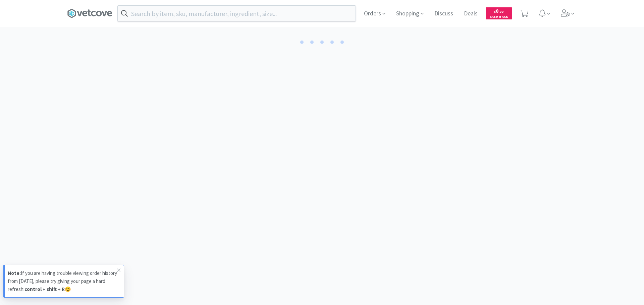  I want to click on a: $0.00Cash Back, so click(499, 13).